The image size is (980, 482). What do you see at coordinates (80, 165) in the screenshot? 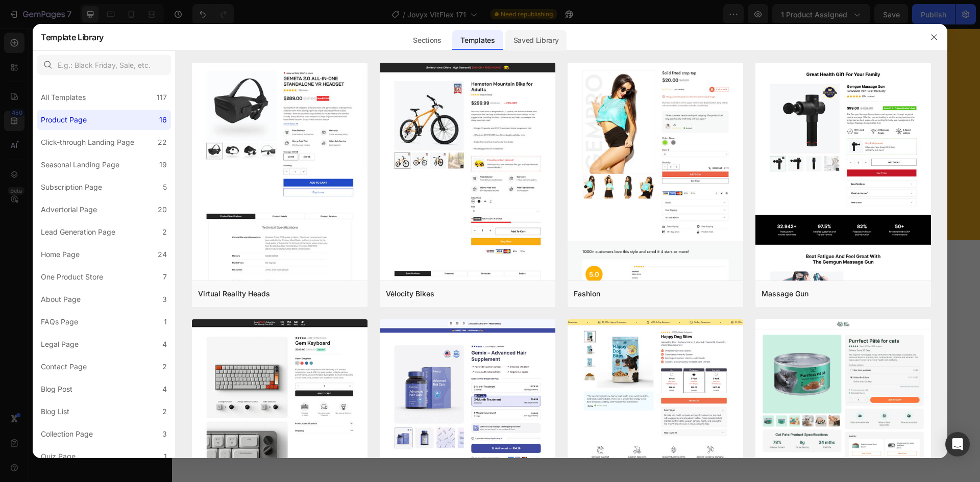
I see `div: Seasonal Landing Page` at bounding box center [80, 165].